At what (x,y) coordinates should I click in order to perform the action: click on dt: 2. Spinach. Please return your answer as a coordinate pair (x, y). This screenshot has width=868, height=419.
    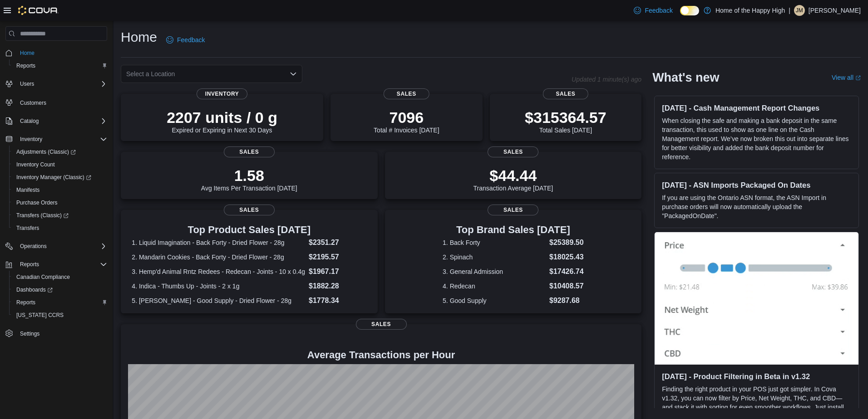
    Looking at the image, I should click on (494, 257).